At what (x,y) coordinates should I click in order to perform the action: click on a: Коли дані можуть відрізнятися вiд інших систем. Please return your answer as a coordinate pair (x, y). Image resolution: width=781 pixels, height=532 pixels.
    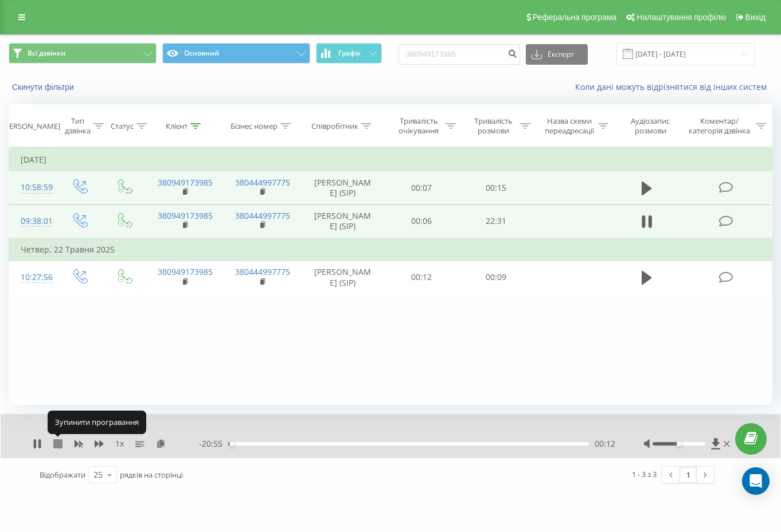
    Looking at the image, I should click on (674, 87).